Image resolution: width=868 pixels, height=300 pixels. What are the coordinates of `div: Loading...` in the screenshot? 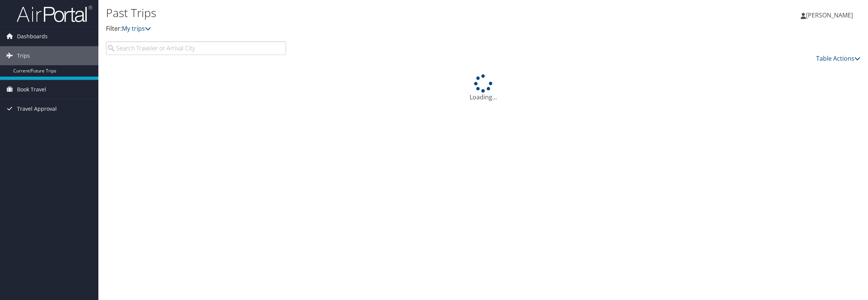 It's located at (484, 88).